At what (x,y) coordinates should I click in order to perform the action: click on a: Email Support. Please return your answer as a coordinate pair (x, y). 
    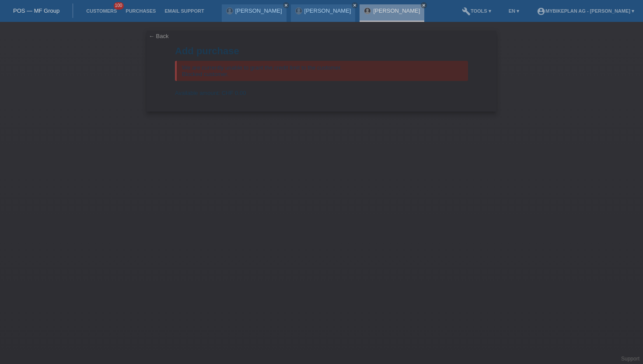
    Looking at the image, I should click on (184, 11).